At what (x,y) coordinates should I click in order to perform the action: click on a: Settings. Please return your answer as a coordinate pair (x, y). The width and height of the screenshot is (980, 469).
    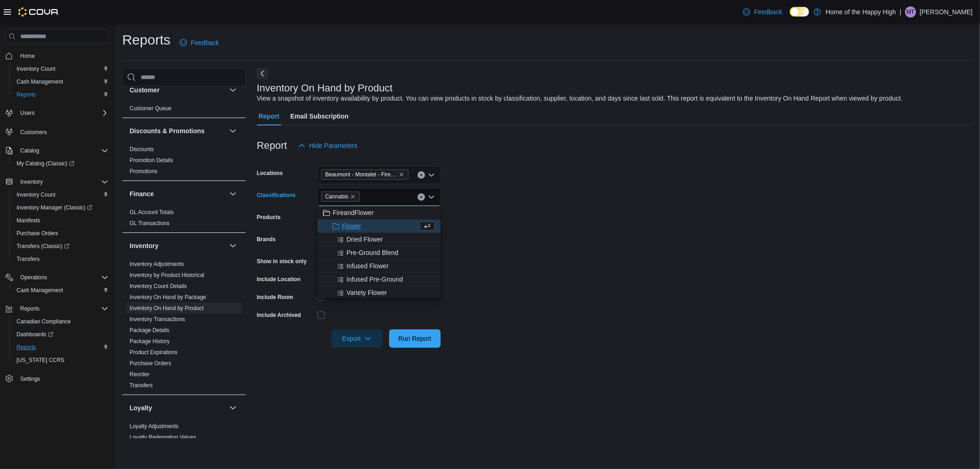
    Looking at the image, I should click on (30, 379).